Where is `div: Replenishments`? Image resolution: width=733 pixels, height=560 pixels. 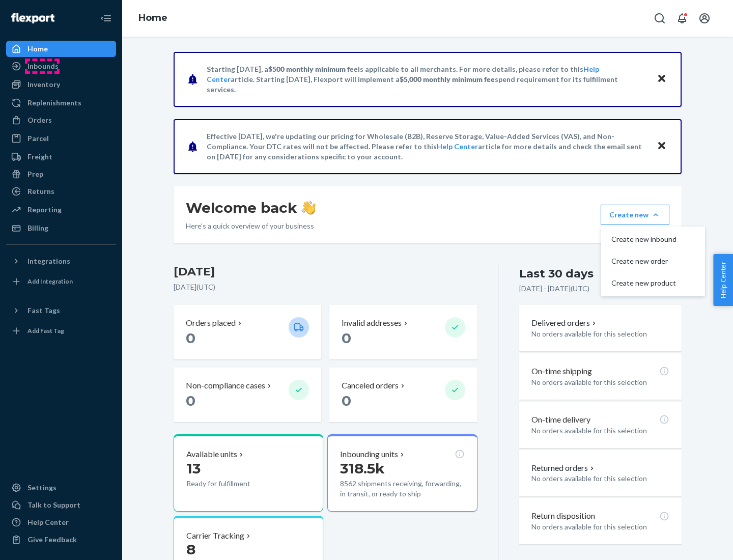 div: Replenishments is located at coordinates (55, 103).